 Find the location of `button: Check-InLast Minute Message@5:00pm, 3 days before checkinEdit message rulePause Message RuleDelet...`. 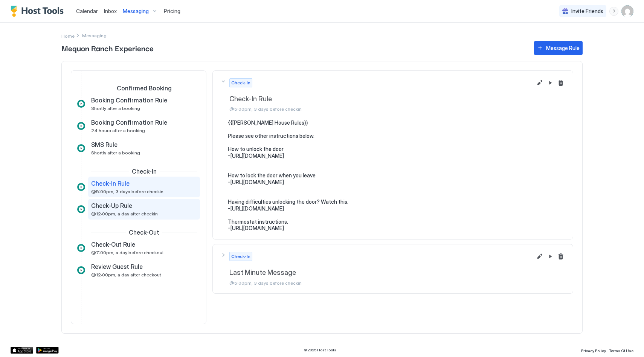

button: Check-InLast Minute Message@5:00pm, 3 days before checkinEdit message rulePause Message RuleDelet... is located at coordinates (393, 268).